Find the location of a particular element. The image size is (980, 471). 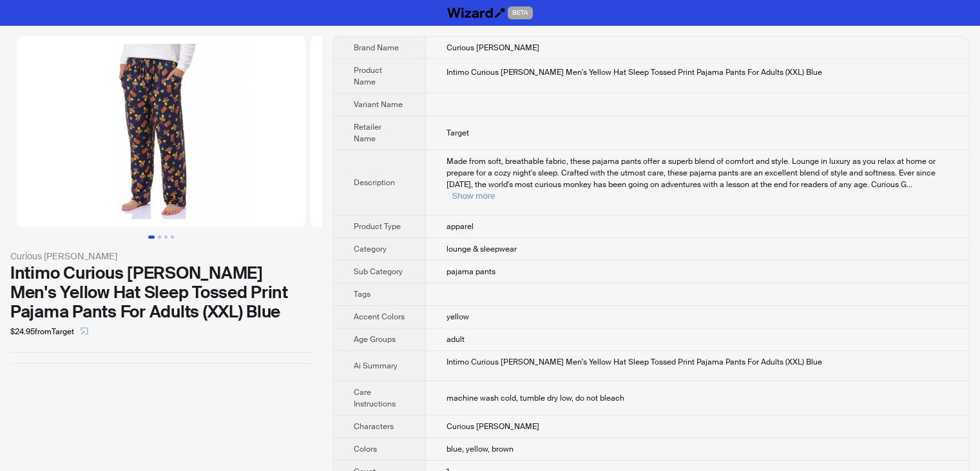

span: Brand Name is located at coordinates (376, 48).